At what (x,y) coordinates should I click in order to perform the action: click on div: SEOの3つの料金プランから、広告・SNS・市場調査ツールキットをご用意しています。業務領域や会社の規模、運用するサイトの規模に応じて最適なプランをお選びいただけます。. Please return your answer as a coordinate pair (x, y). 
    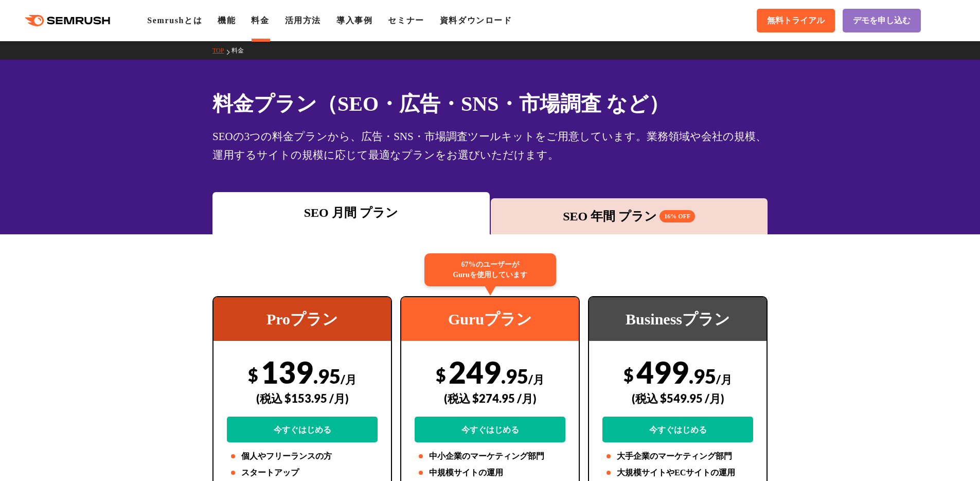
    Looking at the image, I should click on (490, 146).